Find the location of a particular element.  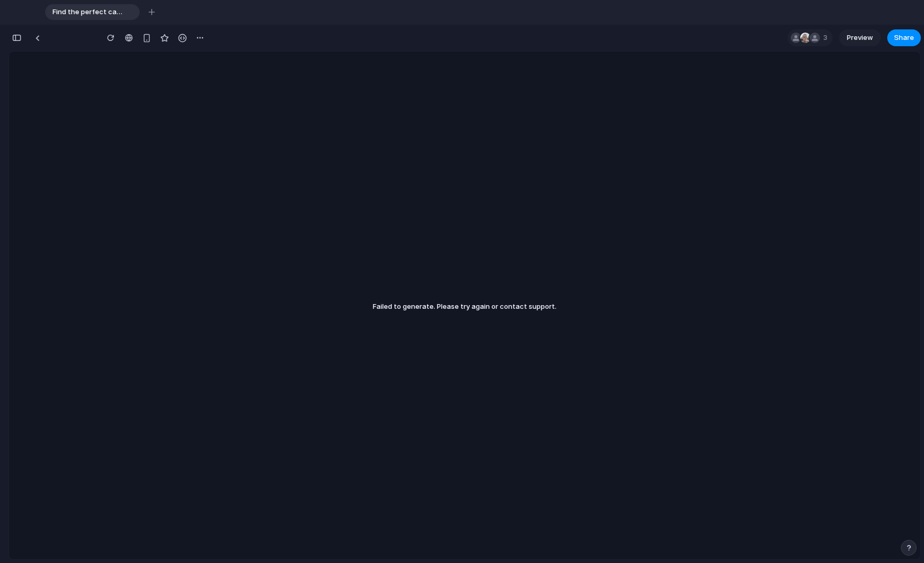

button: Share is located at coordinates (904, 38).